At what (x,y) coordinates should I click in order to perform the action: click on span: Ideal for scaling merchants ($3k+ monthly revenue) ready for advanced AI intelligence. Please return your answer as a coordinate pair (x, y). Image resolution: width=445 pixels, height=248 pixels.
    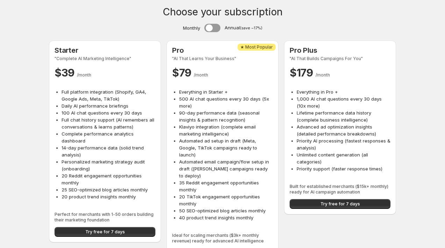
    Looking at the image, I should click on (222, 239).